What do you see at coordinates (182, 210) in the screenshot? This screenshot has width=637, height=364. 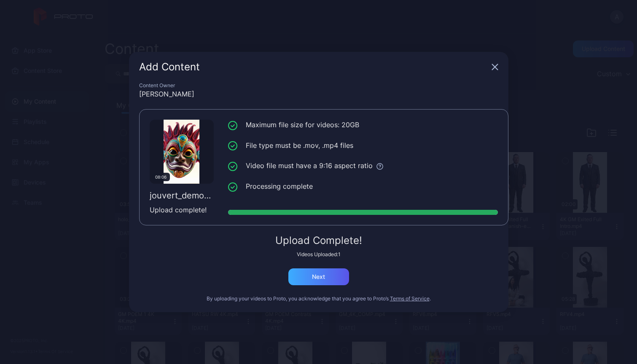 I see `div: Upload complete!` at bounding box center [182, 210].